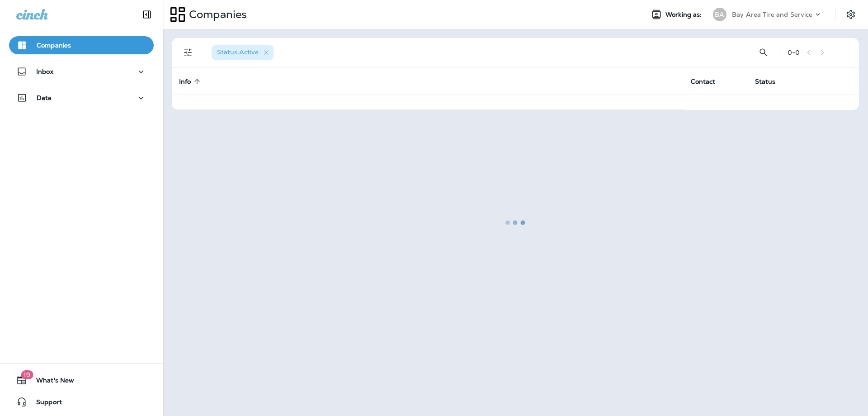 The height and width of the screenshot is (416, 868). Describe the element at coordinates (81, 402) in the screenshot. I see `button: Support` at that location.